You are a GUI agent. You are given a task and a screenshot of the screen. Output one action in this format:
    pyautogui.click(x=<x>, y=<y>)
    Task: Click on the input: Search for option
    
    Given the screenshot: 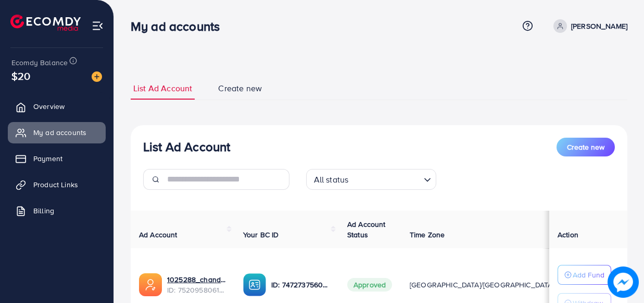 What is the action you would take?
    pyautogui.click(x=385, y=178)
    